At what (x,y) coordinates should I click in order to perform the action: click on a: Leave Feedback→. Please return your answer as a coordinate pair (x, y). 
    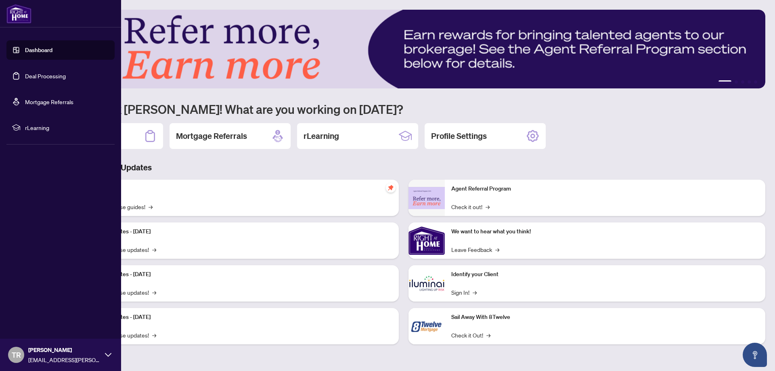
    Looking at the image, I should click on (475, 250).